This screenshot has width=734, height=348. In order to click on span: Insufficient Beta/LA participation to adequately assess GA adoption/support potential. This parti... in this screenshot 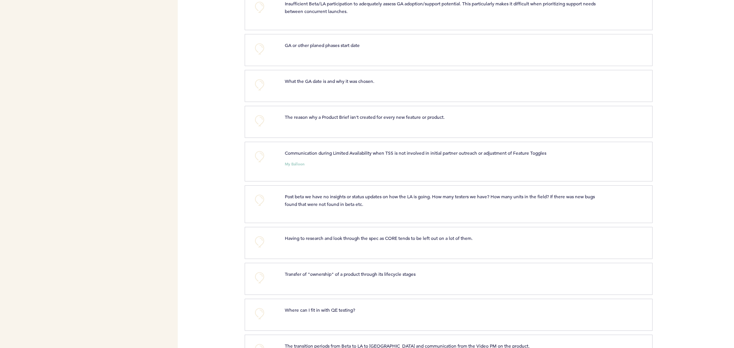, I will do `click(441, 7)`.